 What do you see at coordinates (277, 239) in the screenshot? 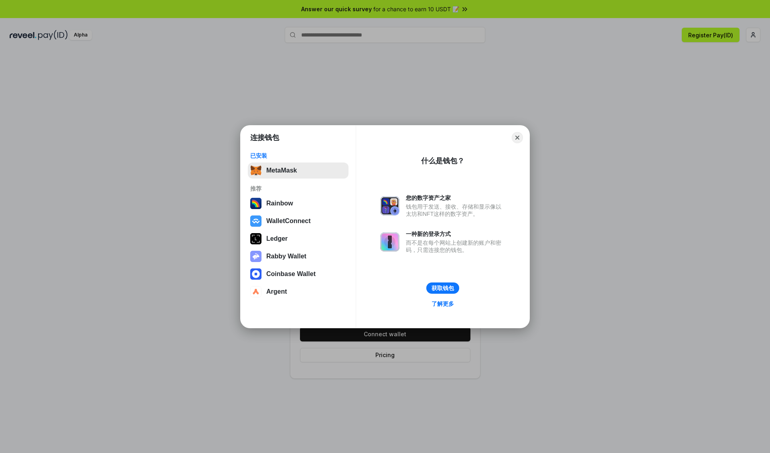
I see `div: Ledger` at bounding box center [277, 239].